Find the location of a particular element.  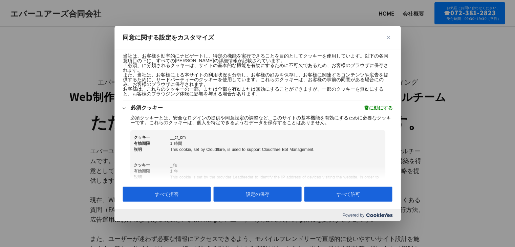

span: 同意に関する設定をカスタマイズ is located at coordinates (168, 38).